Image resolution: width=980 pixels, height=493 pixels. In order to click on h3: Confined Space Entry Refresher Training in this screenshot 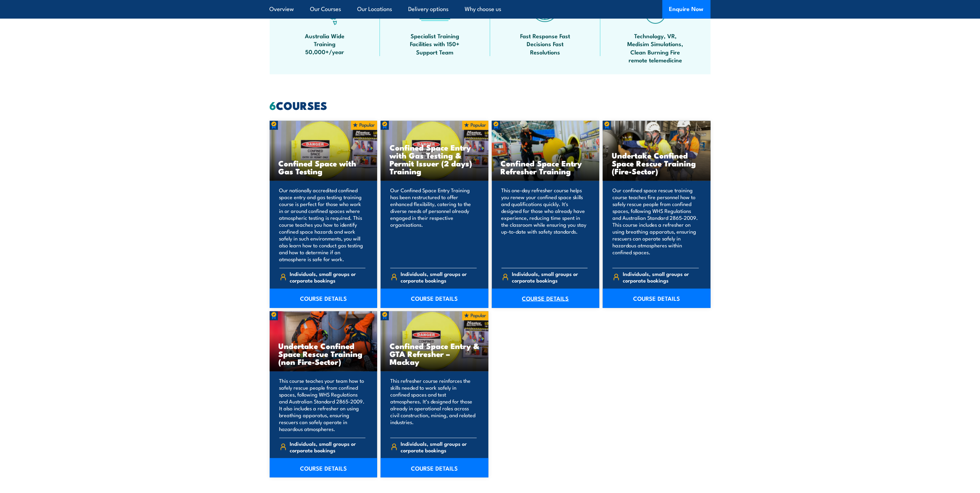, I will do `click(546, 167)`.